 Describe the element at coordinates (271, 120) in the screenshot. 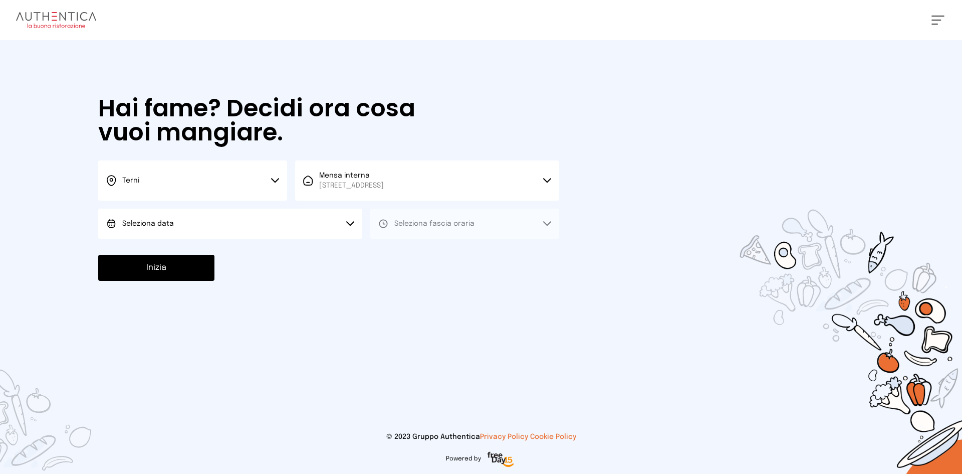

I see `h1: Hai fame? Decidi ora cosa vuoi mangiare.` at that location.